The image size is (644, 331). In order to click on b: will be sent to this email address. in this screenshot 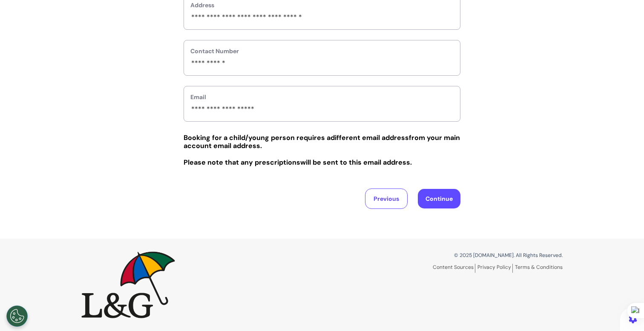, I will do `click(356, 162)`.